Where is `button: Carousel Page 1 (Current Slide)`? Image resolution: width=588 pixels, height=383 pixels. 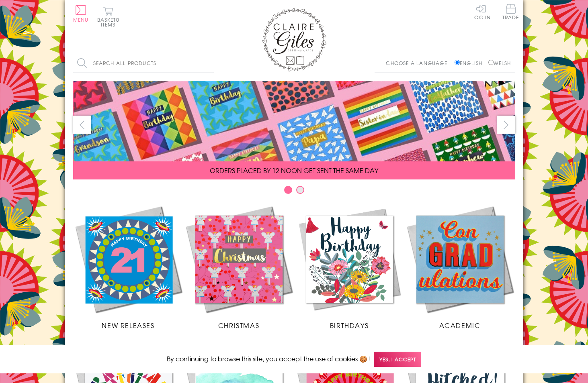 button: Carousel Page 1 (Current Slide) is located at coordinates (288, 190).